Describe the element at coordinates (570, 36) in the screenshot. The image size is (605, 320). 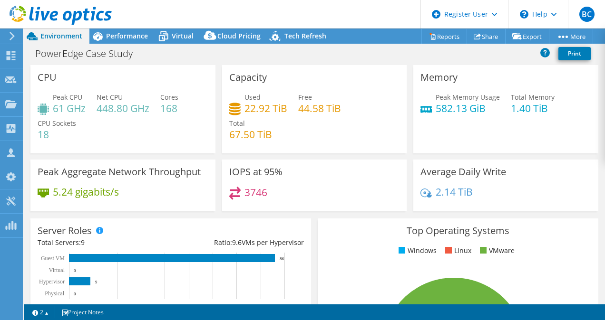
I see `a: More` at that location.